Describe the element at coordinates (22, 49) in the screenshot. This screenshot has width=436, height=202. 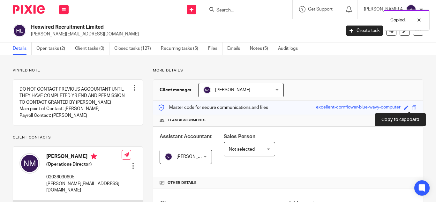
I see `a: Details` at that location.